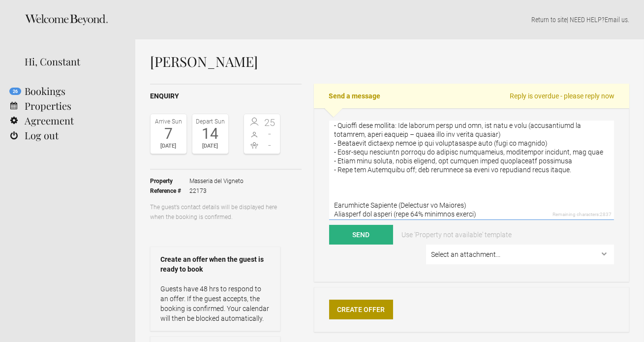  I want to click on span: 25, so click(270, 122).